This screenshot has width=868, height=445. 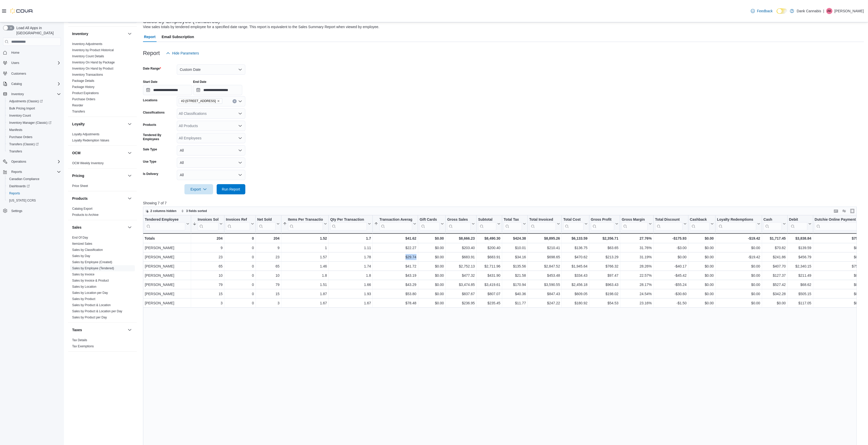 I want to click on a: Bulk Pricing Import, so click(x=22, y=109).